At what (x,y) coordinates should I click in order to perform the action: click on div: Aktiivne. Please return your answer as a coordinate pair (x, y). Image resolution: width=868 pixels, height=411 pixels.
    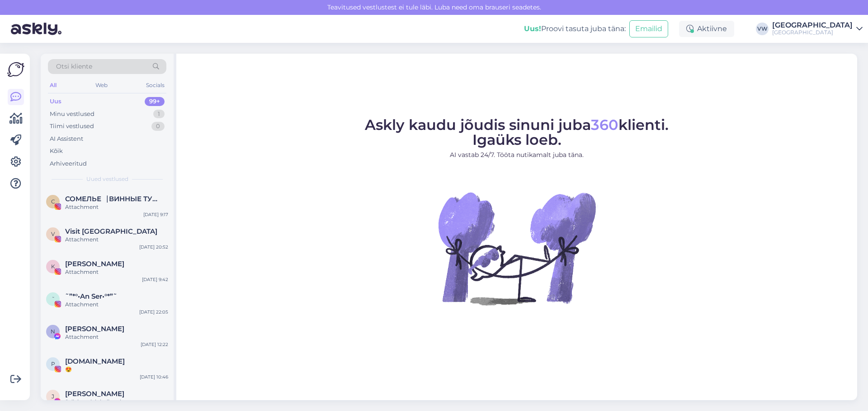
    Looking at the image, I should click on (706, 29).